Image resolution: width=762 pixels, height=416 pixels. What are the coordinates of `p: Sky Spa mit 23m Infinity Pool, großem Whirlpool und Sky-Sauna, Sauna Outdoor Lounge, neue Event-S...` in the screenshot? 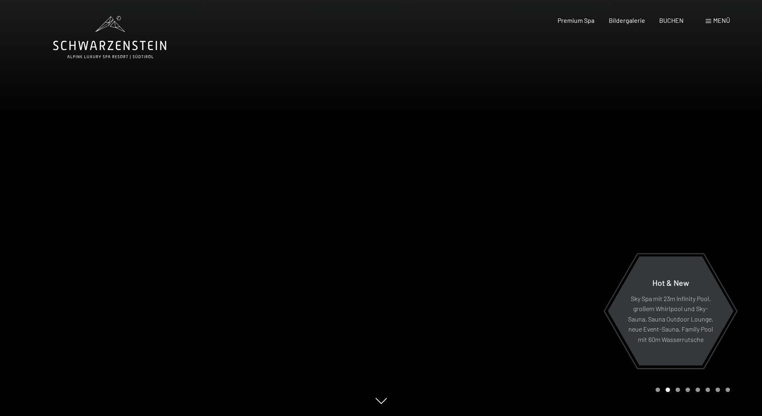 It's located at (670, 318).